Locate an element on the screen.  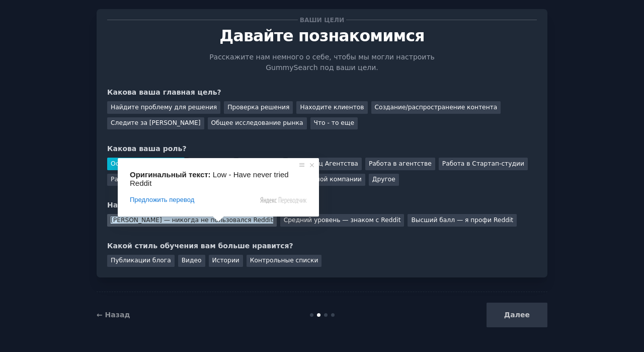
ya-tr-span: Находите клиентов is located at coordinates (332, 107).